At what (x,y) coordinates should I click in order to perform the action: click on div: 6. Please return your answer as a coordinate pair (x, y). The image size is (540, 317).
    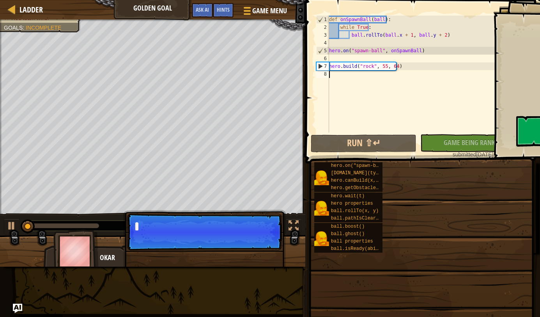
    Looking at the image, I should click on (322, 58).